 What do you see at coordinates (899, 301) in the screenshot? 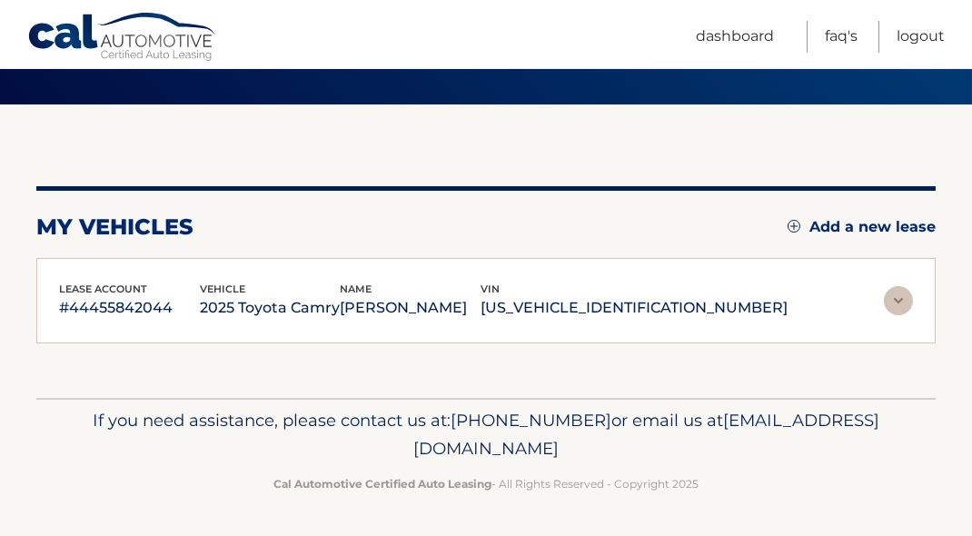
I see `img: accordion-rest.svg` at bounding box center [899, 301].